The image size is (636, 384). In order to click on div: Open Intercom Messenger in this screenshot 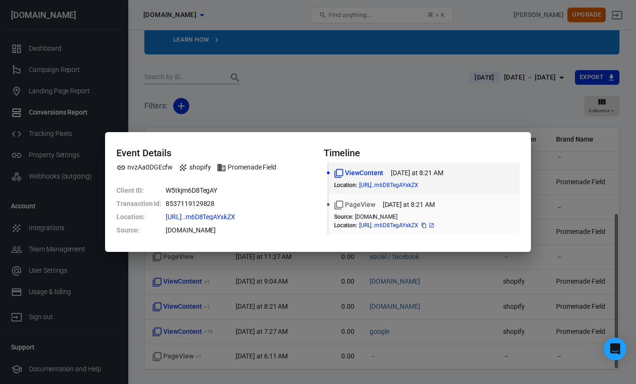, I will do `click(615, 349)`.